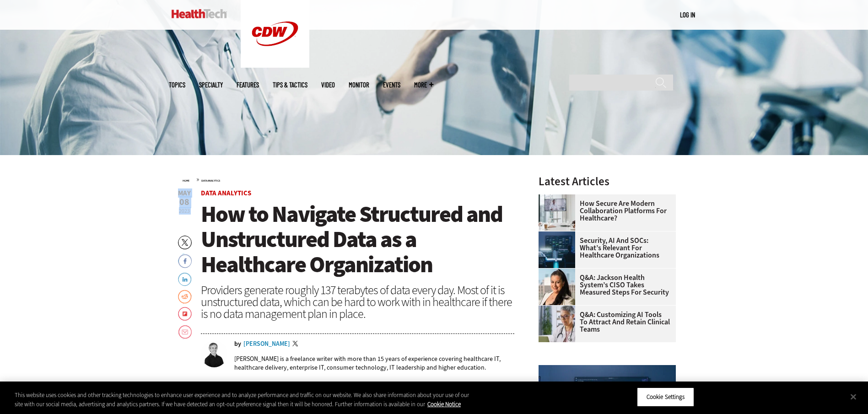 This screenshot has width=868, height=414. I want to click on span: 2023, so click(184, 211).